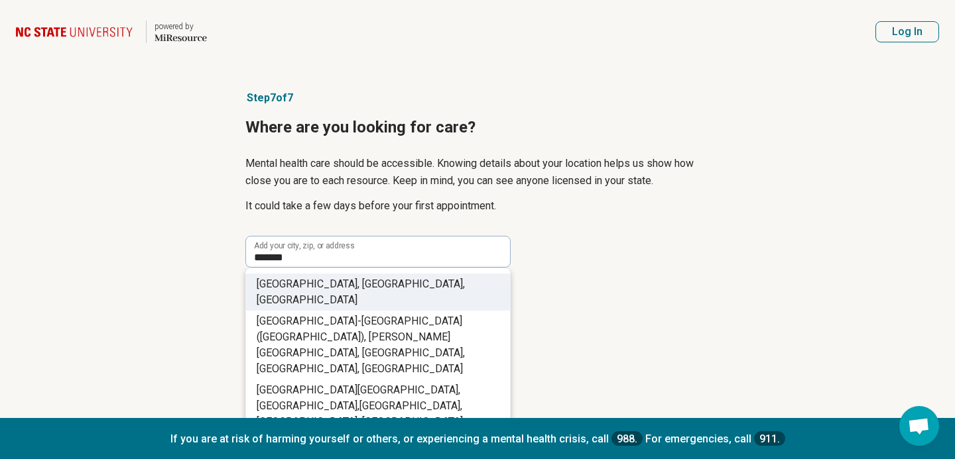  What do you see at coordinates (919, 426) in the screenshot?
I see `div: Open chat` at bounding box center [919, 426].